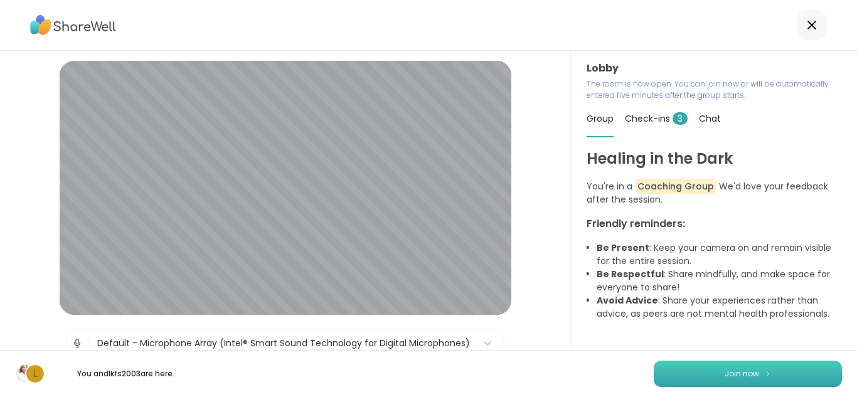 Image resolution: width=857 pixels, height=397 pixels. Describe the element at coordinates (719, 307) in the screenshot. I see `li: : Share your experiences rather than advice, as peers are not mental health professionals.` at that location.